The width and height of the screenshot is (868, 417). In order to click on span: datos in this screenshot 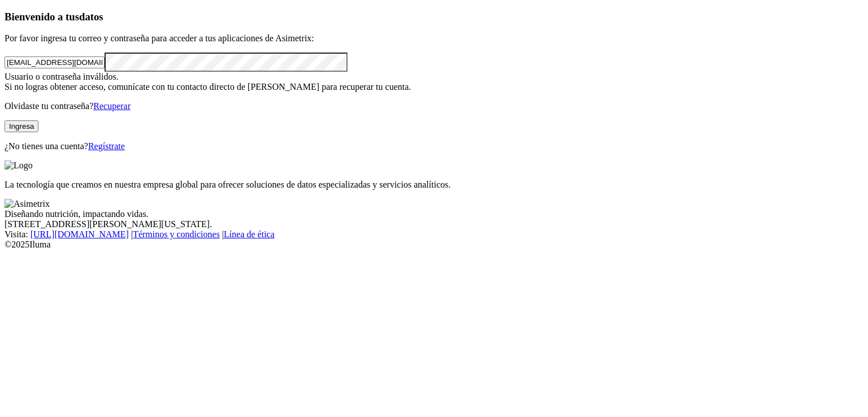, I will do `click(91, 16)`.